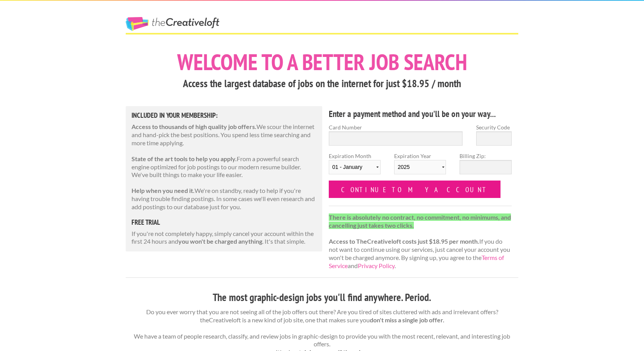 The width and height of the screenshot is (644, 351). Describe the element at coordinates (420, 113) in the screenshot. I see `h4: Enter a payment method and you'll be on your way...` at that location.